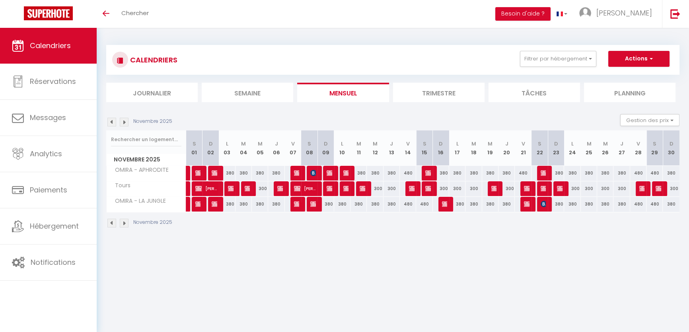 Image resolution: width=689 pixels, height=332 pixels. I want to click on th: 25, so click(589, 148).